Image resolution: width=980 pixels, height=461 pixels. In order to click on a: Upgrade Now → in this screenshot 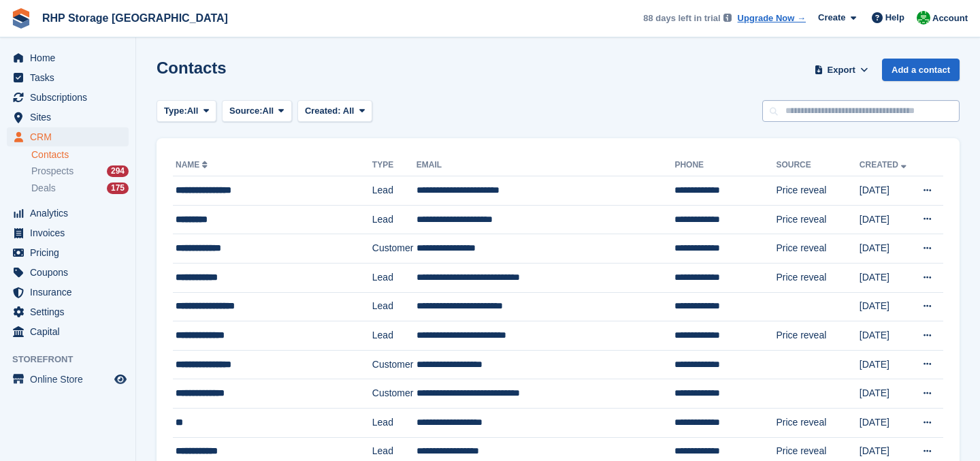, I will do `click(772, 18)`.